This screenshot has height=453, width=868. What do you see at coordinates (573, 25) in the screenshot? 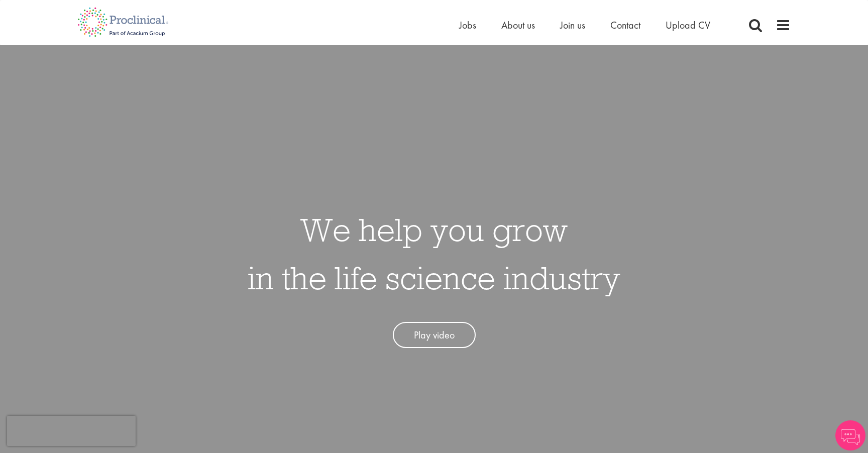
I see `span: Join us` at bounding box center [573, 25].